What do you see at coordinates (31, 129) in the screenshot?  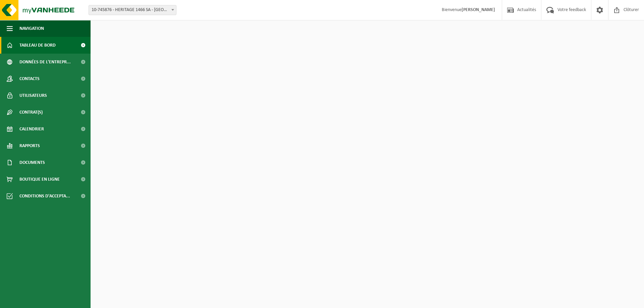 I see `span: Calendrier` at bounding box center [31, 129].